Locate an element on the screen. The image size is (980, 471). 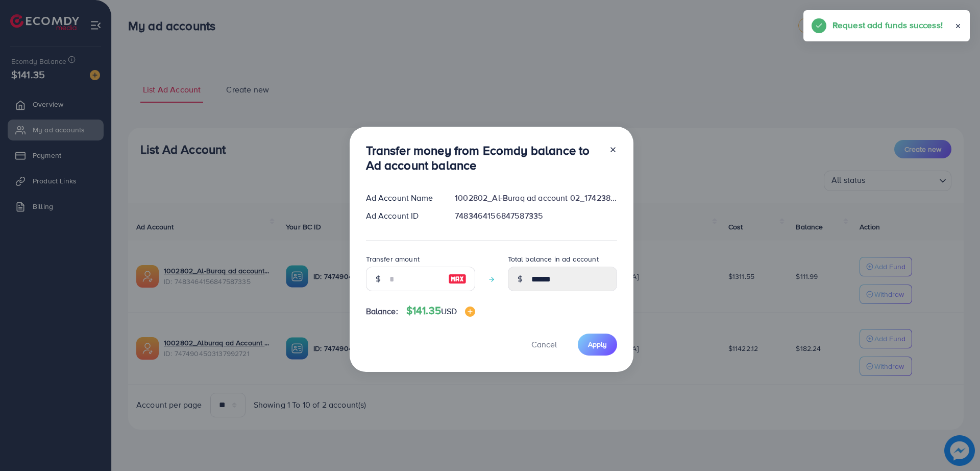
span: Balance: is located at coordinates (382, 311).